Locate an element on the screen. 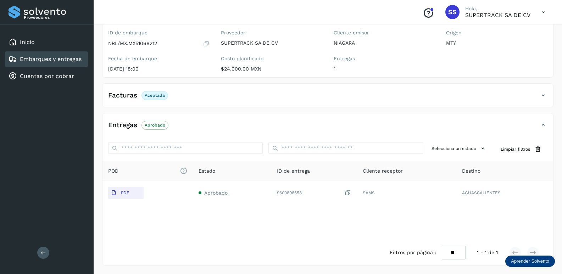 Image resolution: width=562 pixels, height=274 pixels. button: Limpiar filtros is located at coordinates (521, 149).